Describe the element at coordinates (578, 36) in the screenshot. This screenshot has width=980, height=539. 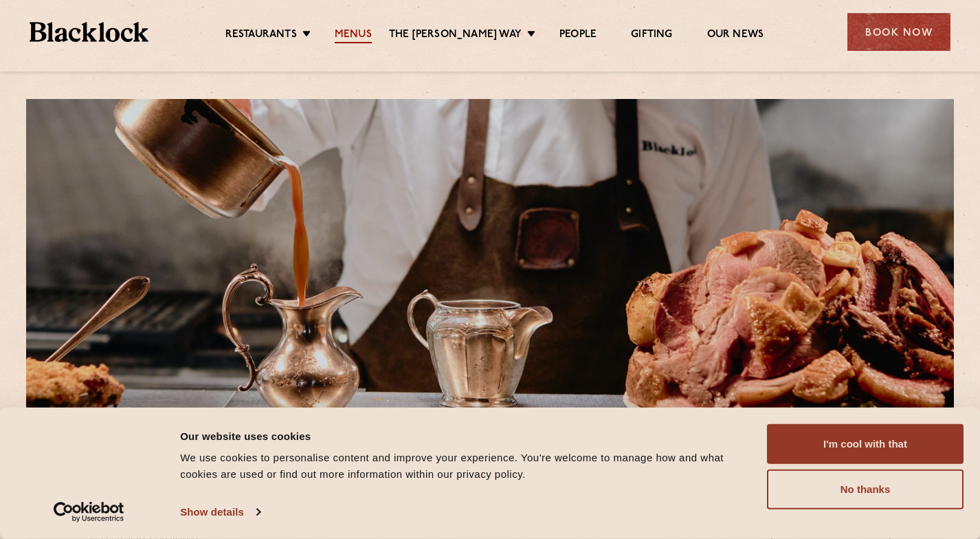
I see `a: People` at that location.